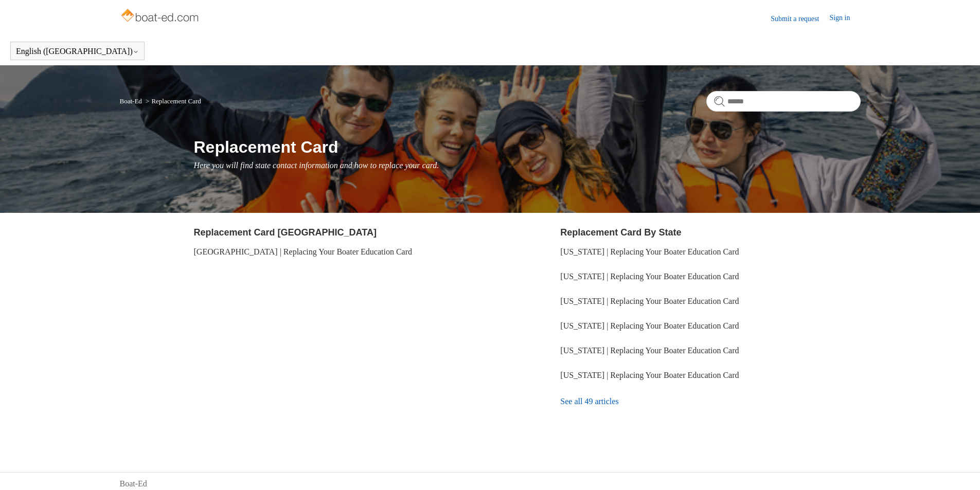 This screenshot has height=490, width=980. What do you see at coordinates (800, 18) in the screenshot?
I see `a: Submit a request` at bounding box center [800, 18].